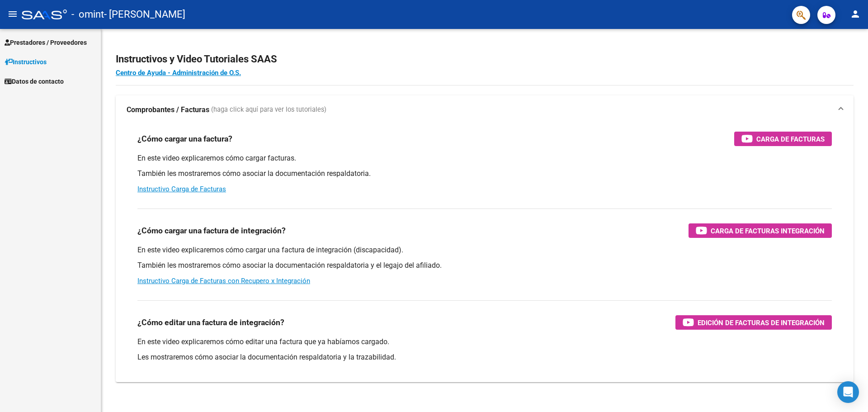  Describe the element at coordinates (767, 231) in the screenshot. I see `span: Carga de Facturas Integración` at that location.